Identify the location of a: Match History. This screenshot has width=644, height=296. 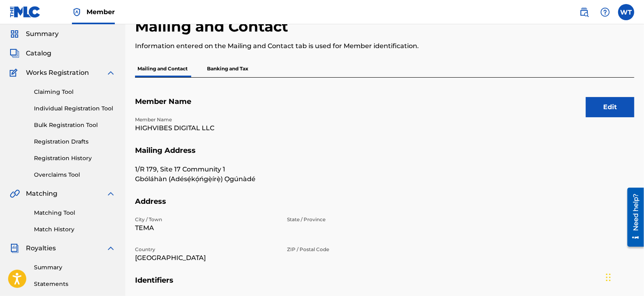
(75, 229).